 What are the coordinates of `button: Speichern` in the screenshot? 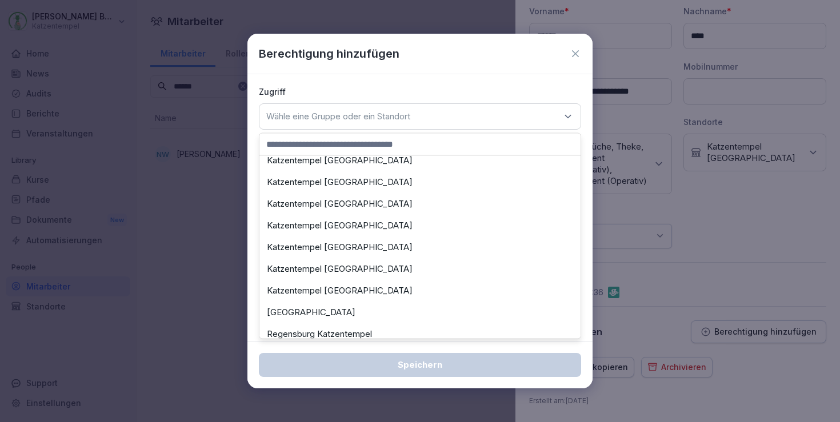 It's located at (420, 365).